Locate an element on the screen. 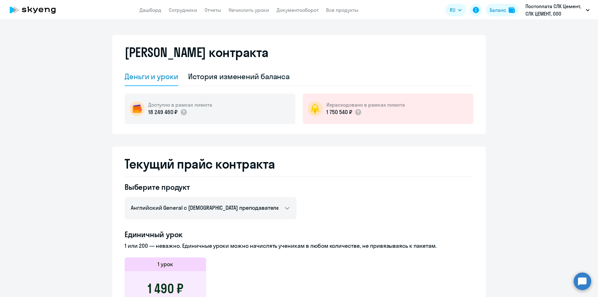  a: Все продукты is located at coordinates (342, 10).